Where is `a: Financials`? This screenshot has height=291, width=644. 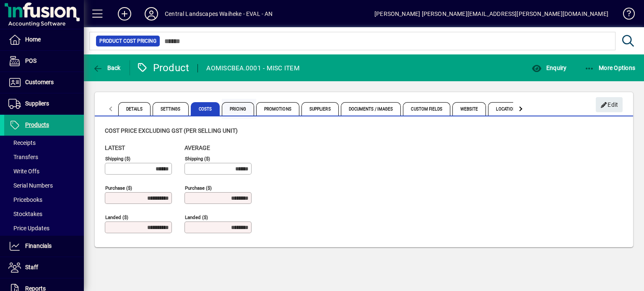
a: Financials is located at coordinates (44, 247).